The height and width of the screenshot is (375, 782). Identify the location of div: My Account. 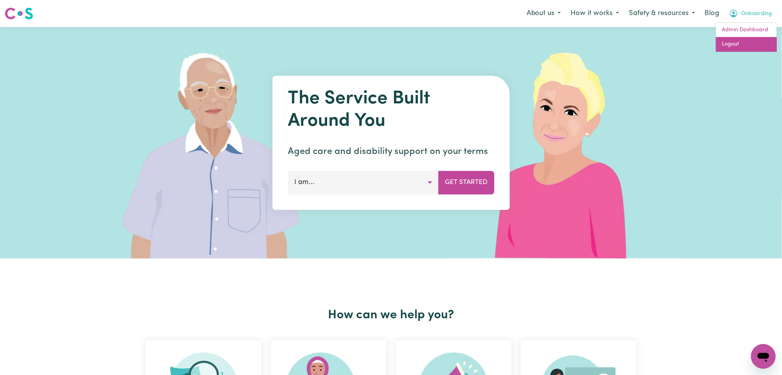
(747, 37).